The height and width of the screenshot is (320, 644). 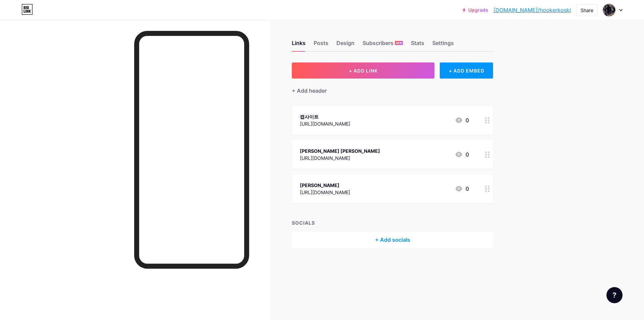 I want to click on div: Links, so click(x=299, y=45).